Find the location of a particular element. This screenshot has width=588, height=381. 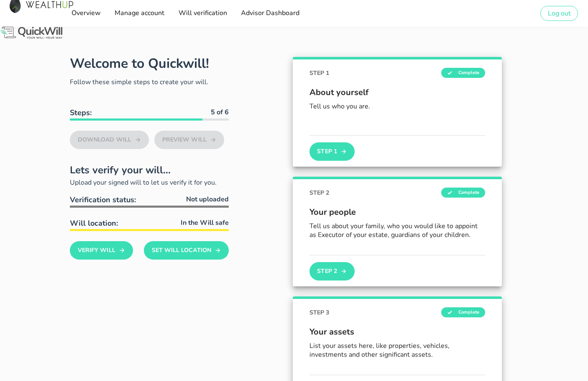

span: Overview is located at coordinates (85, 13).